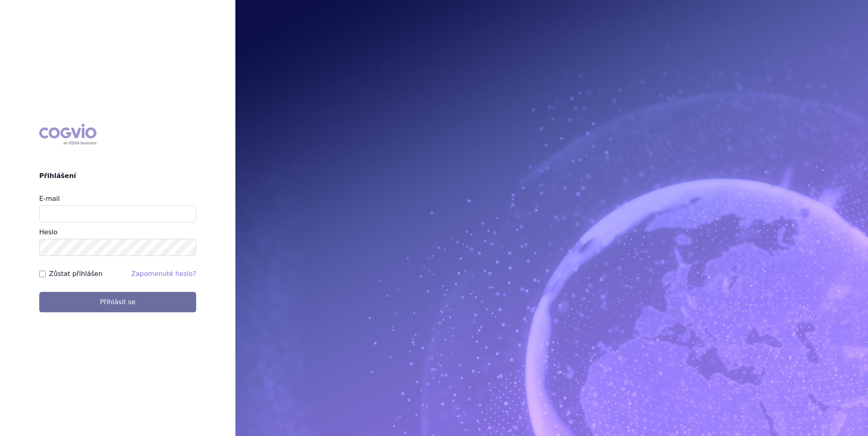 The height and width of the screenshot is (436, 868). I want to click on label: Zůstat přihlášen, so click(76, 274).